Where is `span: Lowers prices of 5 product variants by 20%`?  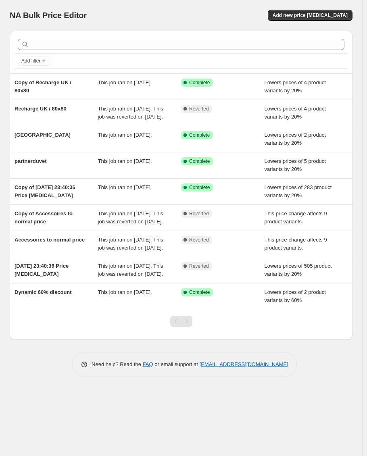
span: Lowers prices of 5 product variants by 20% is located at coordinates (295, 165).